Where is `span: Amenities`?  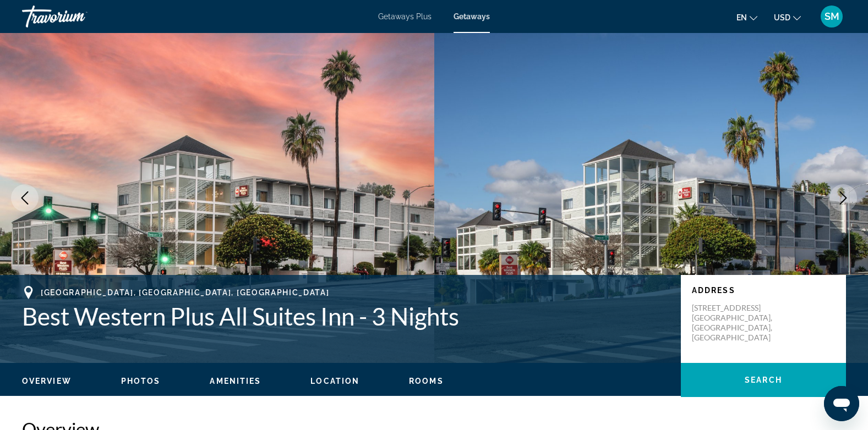 span: Amenities is located at coordinates (235, 382).